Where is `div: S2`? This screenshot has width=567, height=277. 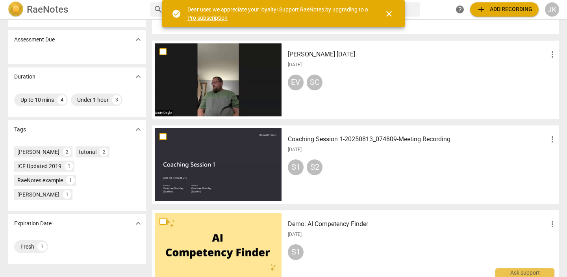
div: S2 is located at coordinates (315, 167).